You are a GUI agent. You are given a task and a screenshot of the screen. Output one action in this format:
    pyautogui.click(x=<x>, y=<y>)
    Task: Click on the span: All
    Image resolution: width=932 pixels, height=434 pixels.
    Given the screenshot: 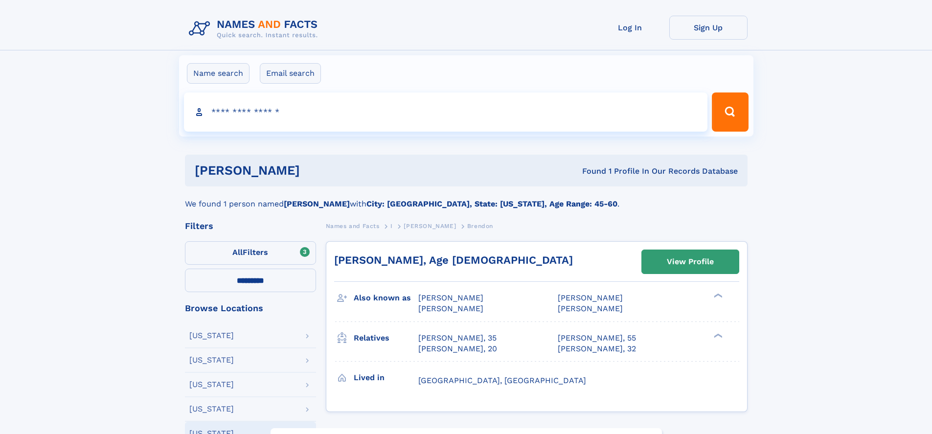 What is the action you would take?
    pyautogui.click(x=237, y=252)
    